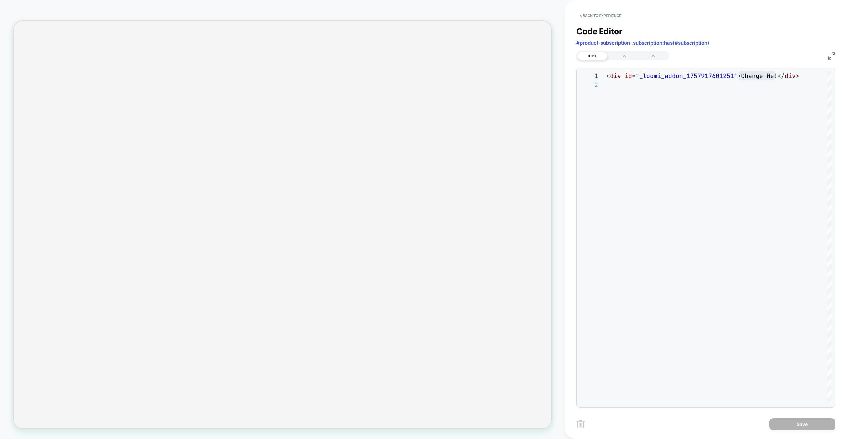 Image resolution: width=847 pixels, height=439 pixels. Describe the element at coordinates (653, 56) in the screenshot. I see `div: JS` at that location.